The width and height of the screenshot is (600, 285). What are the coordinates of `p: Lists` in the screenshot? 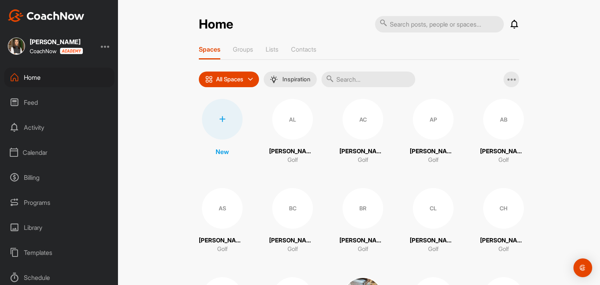 It's located at (272, 49).